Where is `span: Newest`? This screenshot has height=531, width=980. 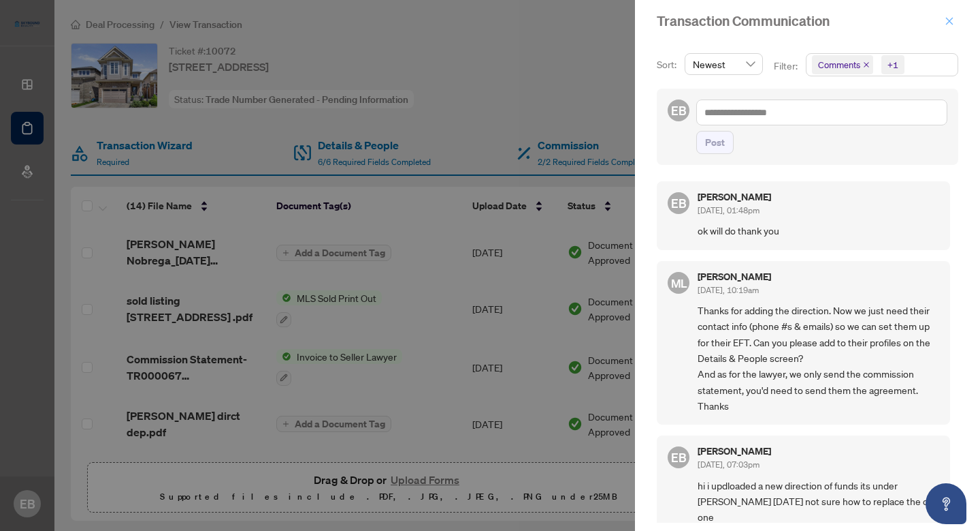 span: Newest is located at coordinates (723, 64).